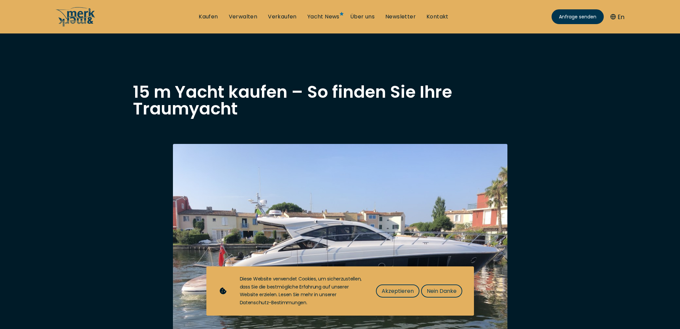 This screenshot has width=680, height=329. I want to click on span: Anfrage senden, so click(578, 17).